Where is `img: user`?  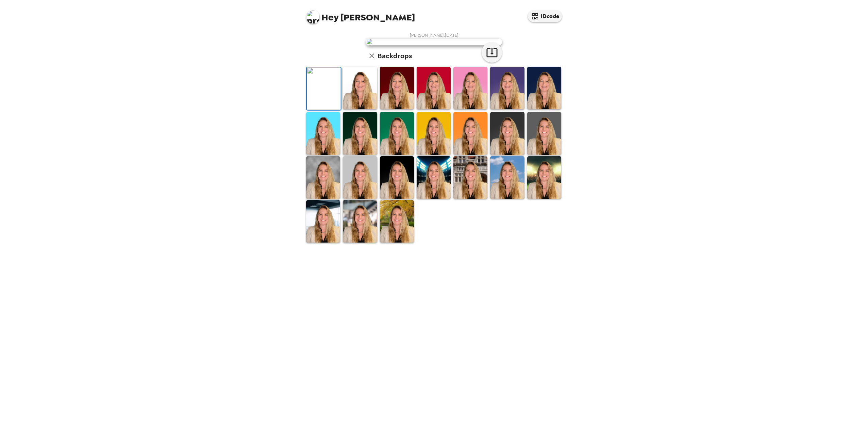
img: user is located at coordinates (434, 42).